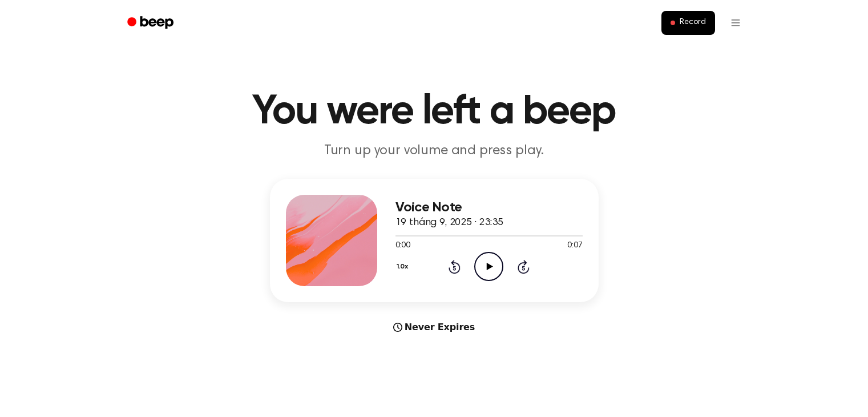  Describe the element at coordinates (402, 246) in the screenshot. I see `span: 0:00` at that location.